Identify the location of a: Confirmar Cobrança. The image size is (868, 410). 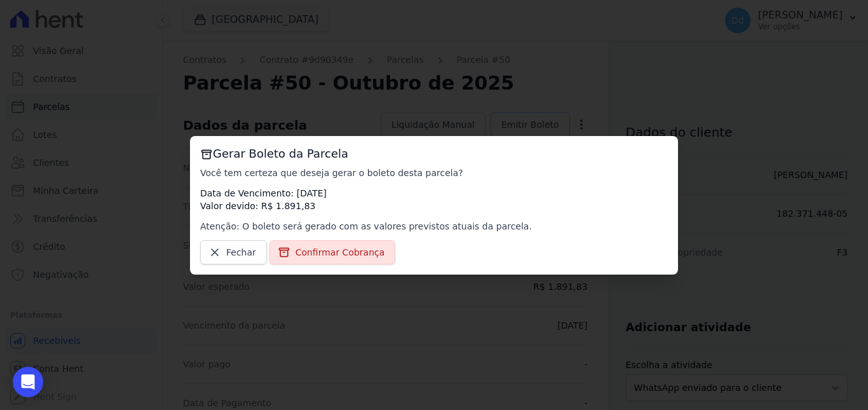
(333, 252).